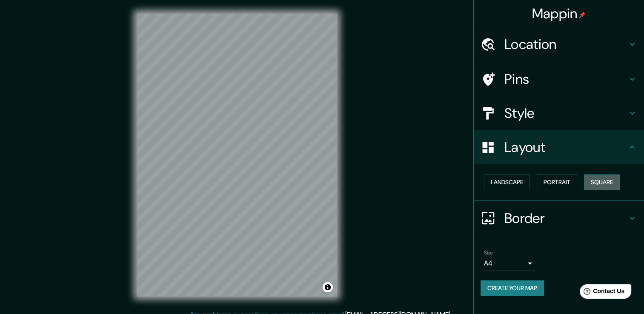 The image size is (644, 314). I want to click on button: Landscape, so click(507, 182).